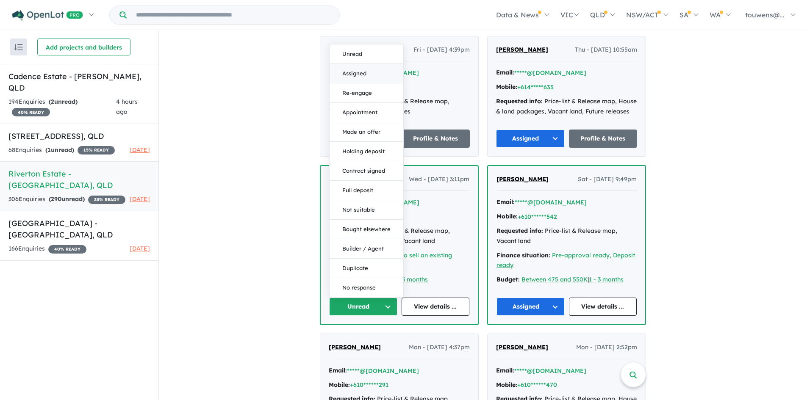 Image resolution: width=807 pixels, height=400 pixels. I want to click on div: Price-list & Release map, House & land packages, Vacant land, Future releases, so click(566, 107).